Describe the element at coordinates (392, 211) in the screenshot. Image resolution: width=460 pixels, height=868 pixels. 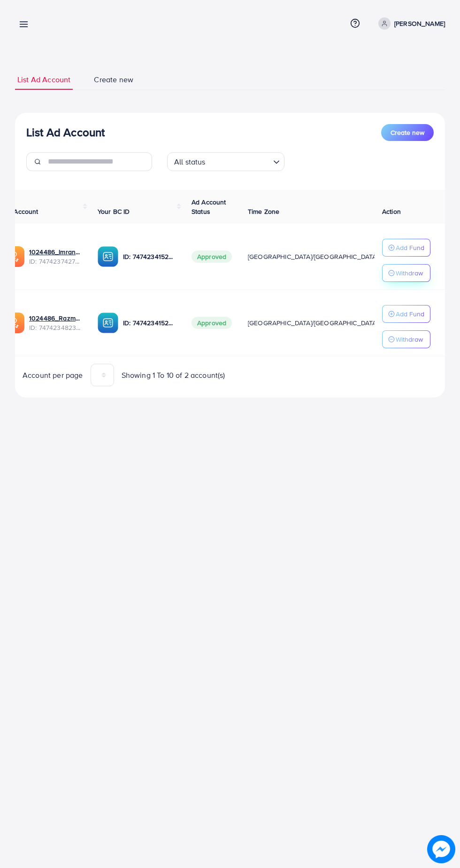
I see `span: Action` at that location.